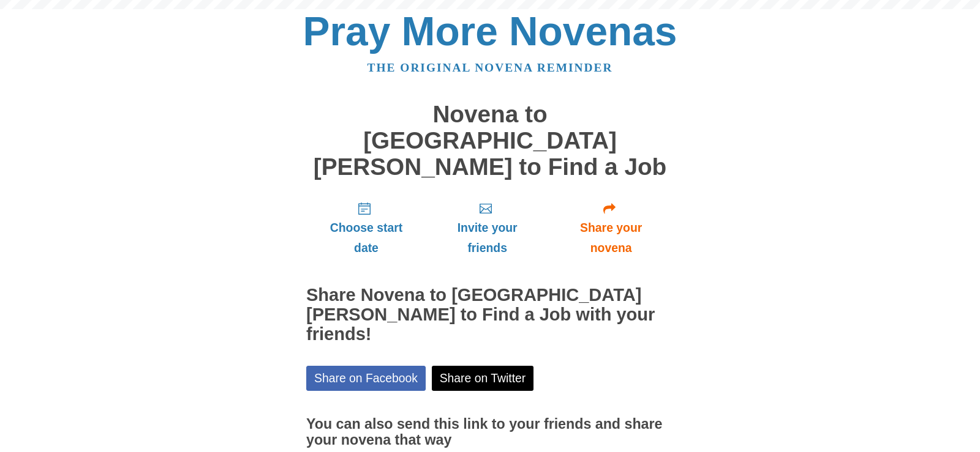  I want to click on a: Share your novena, so click(611, 228).